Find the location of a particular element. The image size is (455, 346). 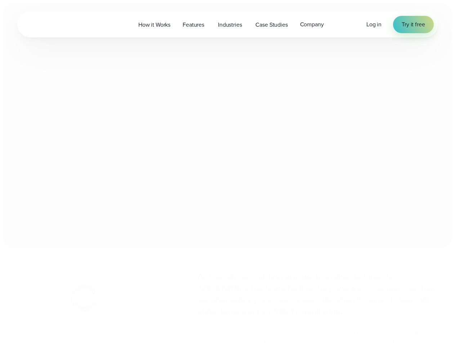

span: Features is located at coordinates (193, 25).